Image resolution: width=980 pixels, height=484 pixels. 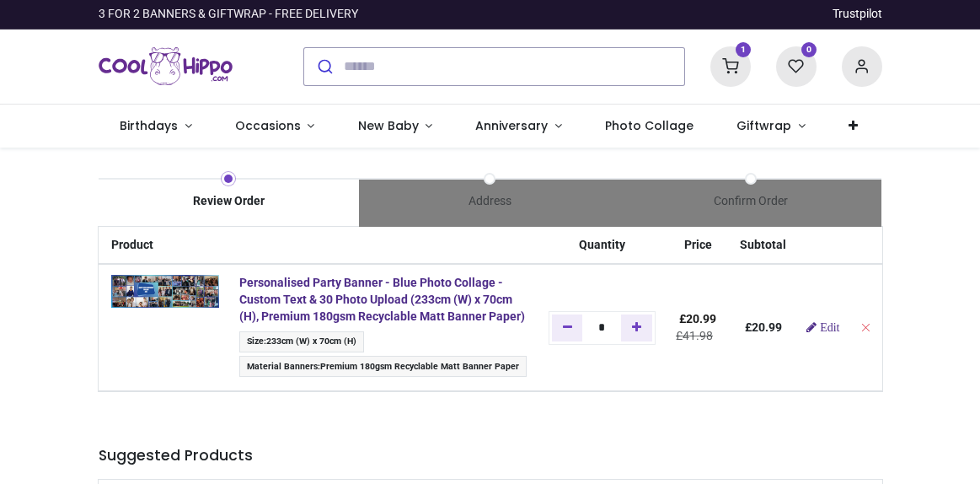 I want to click on a: Remove one, so click(x=567, y=328).